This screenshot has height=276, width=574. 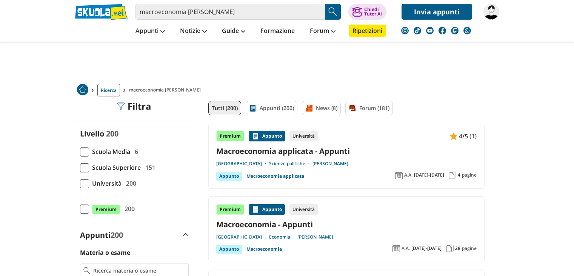 What do you see at coordinates (186, 234) in the screenshot?
I see `img: Apri e chiudi sezione` at bounding box center [186, 234].